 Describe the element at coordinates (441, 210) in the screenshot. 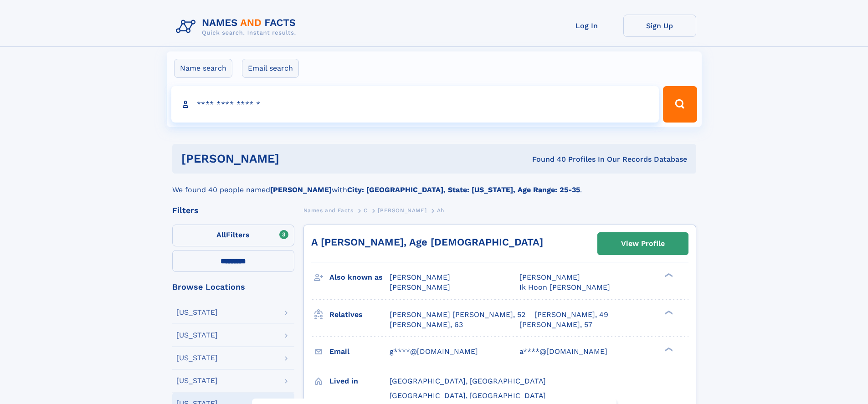

I see `span: Ah` at that location.